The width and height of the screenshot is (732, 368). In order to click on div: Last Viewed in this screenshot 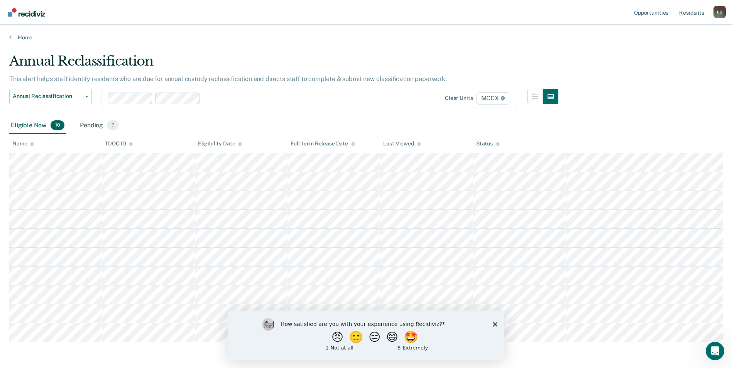, I will do `click(402, 144)`.